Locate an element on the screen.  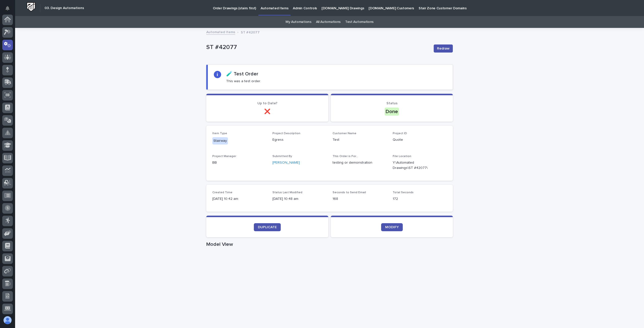
span: Project Manager is located at coordinates (224, 156).